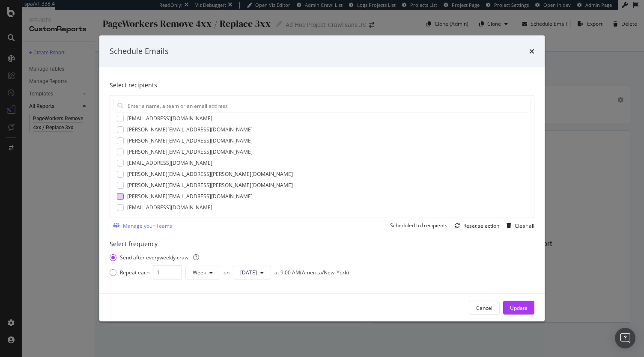 This screenshot has height=357, width=644. Describe the element at coordinates (525, 225) in the screenshot. I see `div: Clear all` at that location.